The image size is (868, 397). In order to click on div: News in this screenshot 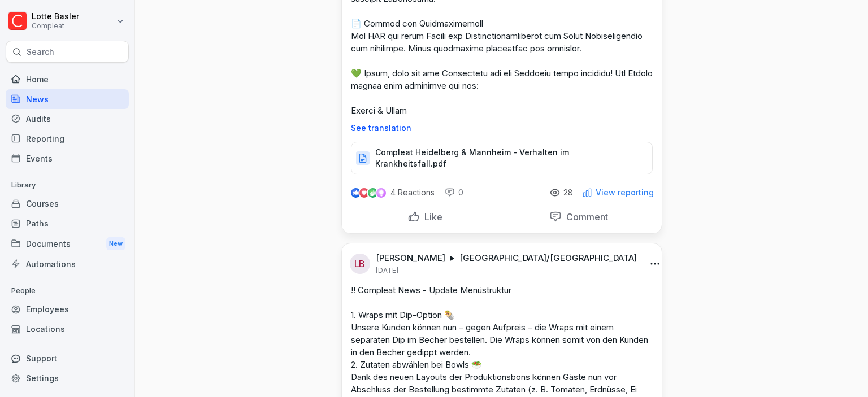, I will do `click(67, 99)`.